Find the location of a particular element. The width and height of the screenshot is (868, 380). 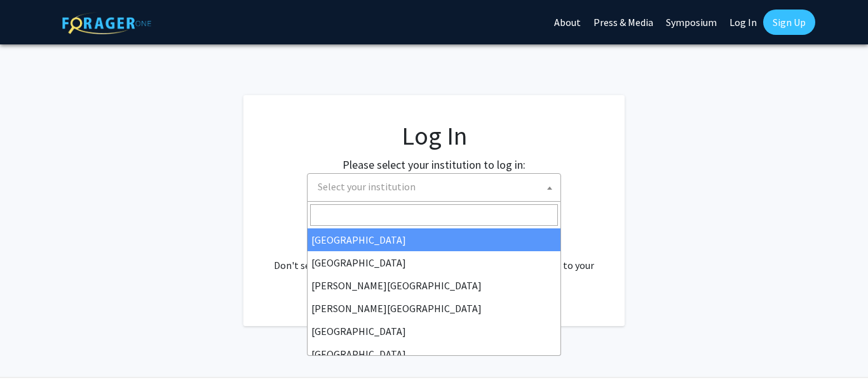

div: No account? . Don't see your institution? about bringing ForagerOne to your institution. is located at coordinates (434, 258).